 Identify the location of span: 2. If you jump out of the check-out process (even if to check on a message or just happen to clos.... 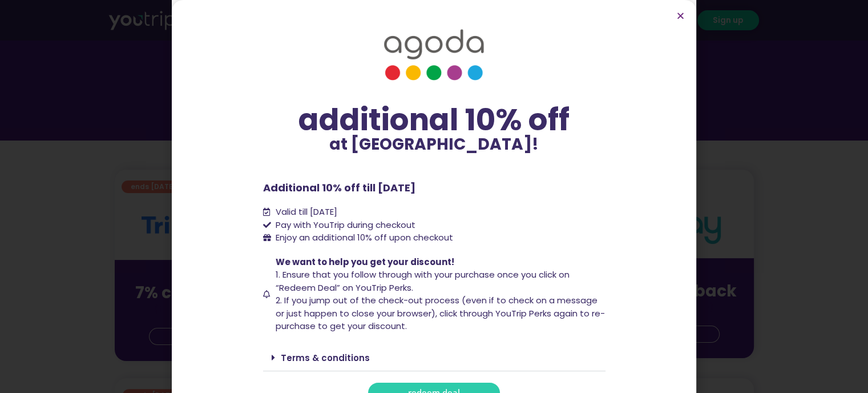
(440, 313).